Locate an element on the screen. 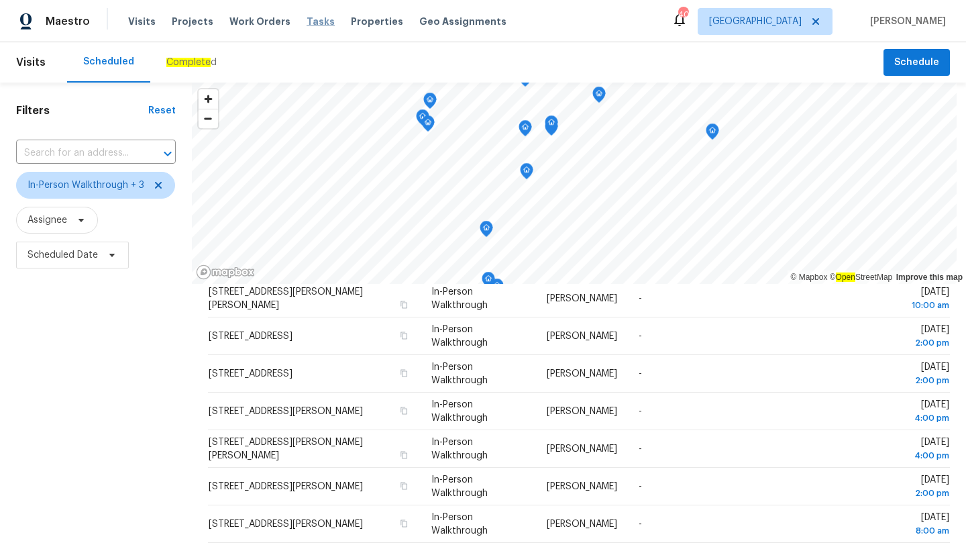 The width and height of the screenshot is (966, 545). canvas: Map is located at coordinates (574, 183).